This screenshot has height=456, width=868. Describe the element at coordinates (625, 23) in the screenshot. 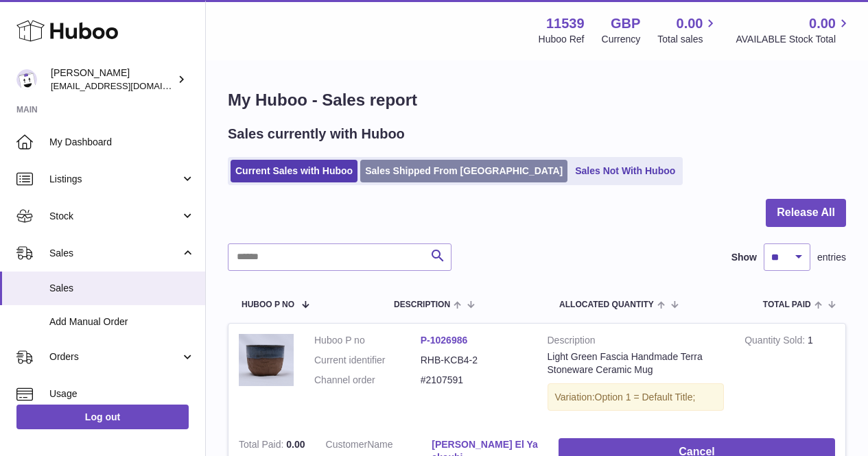

I see `strong: GBP` at that location.